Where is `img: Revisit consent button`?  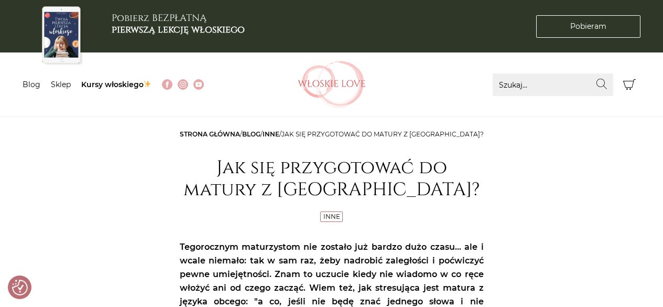 img: Revisit consent button is located at coordinates (20, 287).